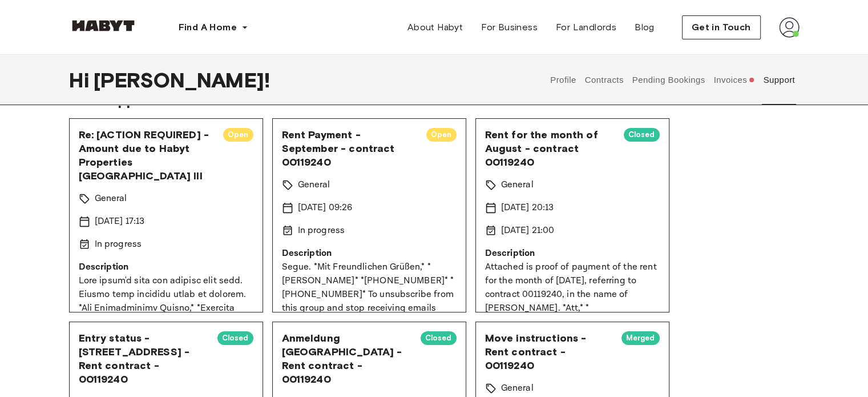 The height and width of the screenshot is (397, 868). What do you see at coordinates (721, 27) in the screenshot?
I see `span: Get in Touch` at bounding box center [721, 27].